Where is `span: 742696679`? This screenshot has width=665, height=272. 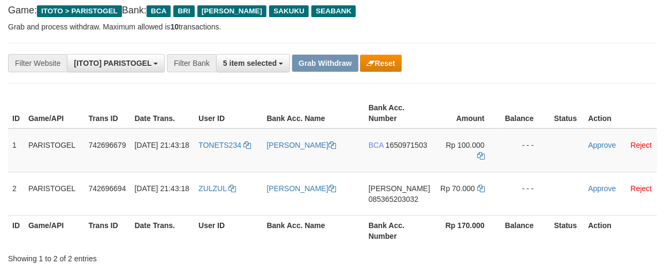
span: 742696679 is located at coordinates (107, 145).